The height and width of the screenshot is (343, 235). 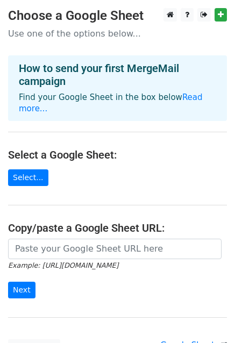 I want to click on a: Select..., so click(x=28, y=178).